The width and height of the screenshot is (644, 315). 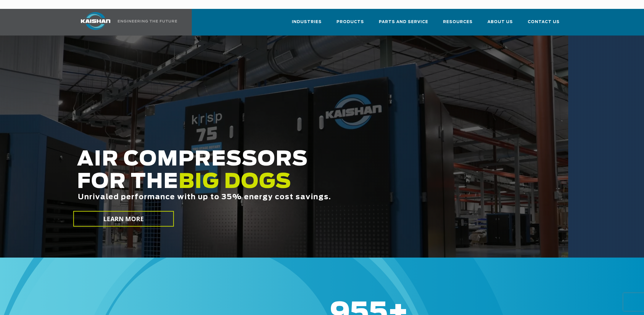 I want to click on a: Industries, so click(x=307, y=24).